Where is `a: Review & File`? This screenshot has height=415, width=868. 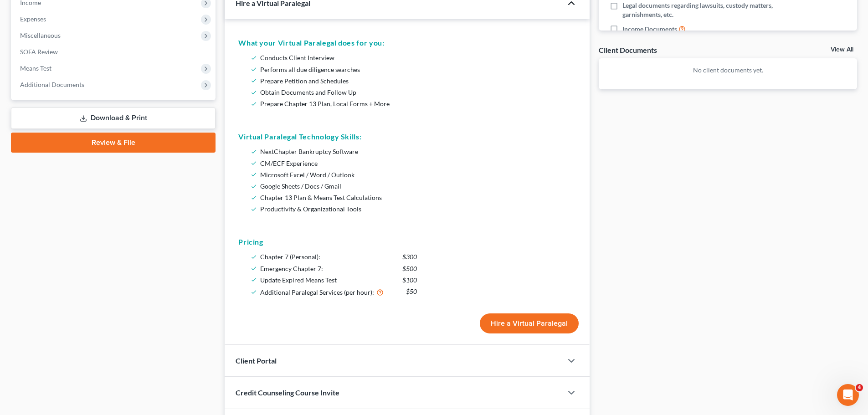
a: Review & File is located at coordinates (113, 143).